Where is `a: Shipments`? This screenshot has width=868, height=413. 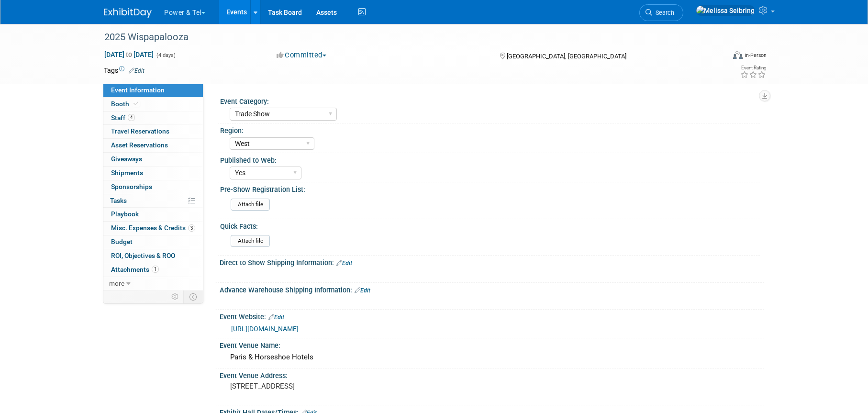
a: Shipments is located at coordinates (153, 173).